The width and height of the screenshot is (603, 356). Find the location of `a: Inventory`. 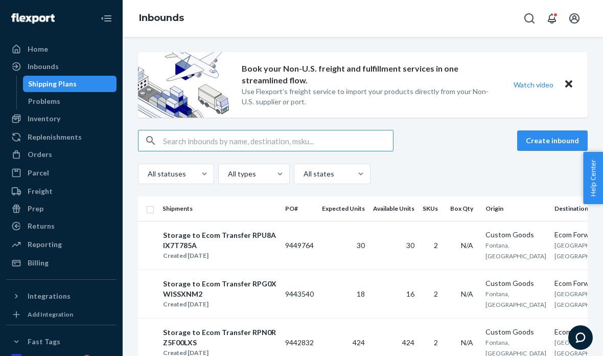

a: Inventory is located at coordinates (61, 119).